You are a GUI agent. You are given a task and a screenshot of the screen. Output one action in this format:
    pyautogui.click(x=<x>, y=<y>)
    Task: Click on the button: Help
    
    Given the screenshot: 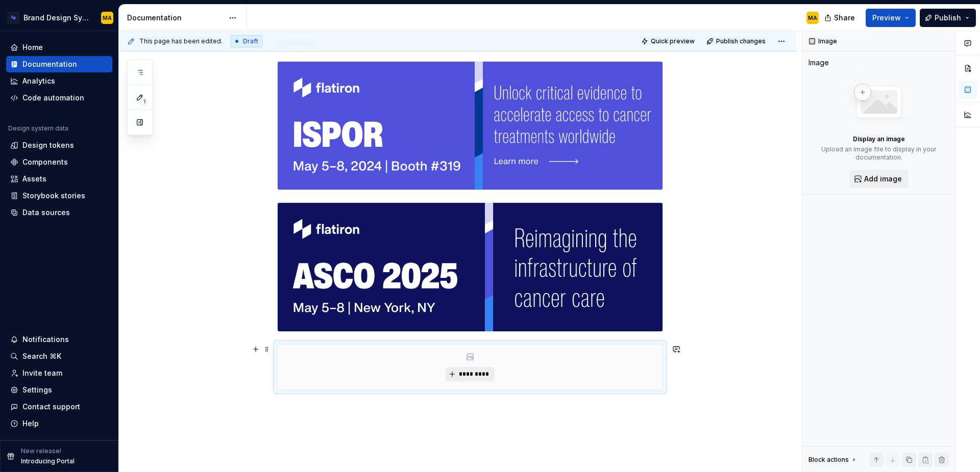 What is the action you would take?
    pyautogui.click(x=59, y=424)
    